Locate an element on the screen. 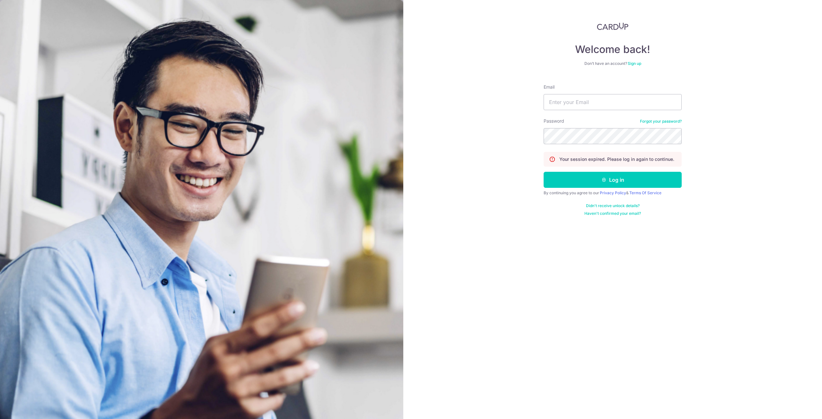 This screenshot has width=822, height=419. input: Enter your Email is located at coordinates (613, 102).